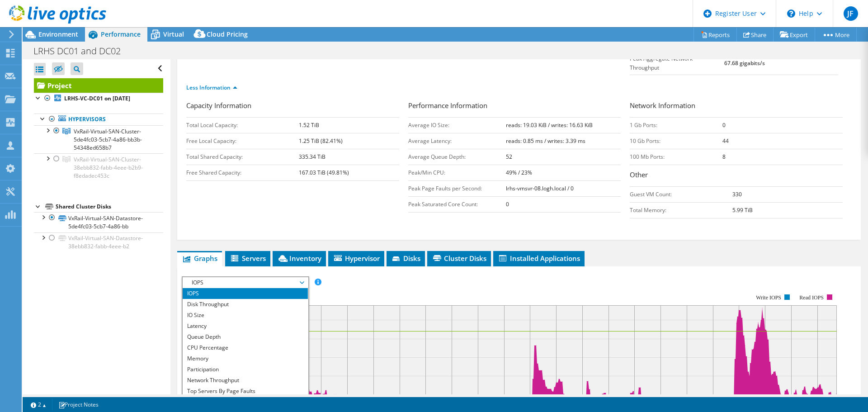  Describe the element at coordinates (173, 34) in the screenshot. I see `span: Virtual` at that location.